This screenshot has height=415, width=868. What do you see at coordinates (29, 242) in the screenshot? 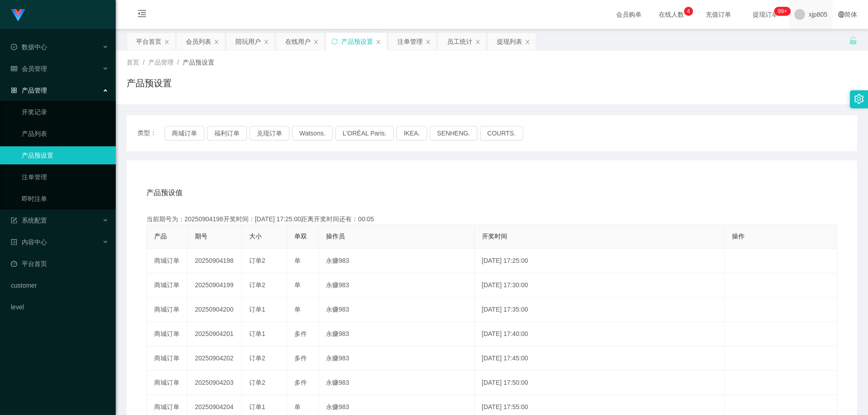
I see `span: 内容中心` at bounding box center [29, 242].